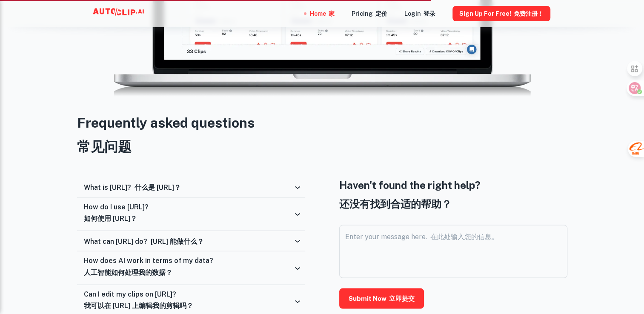 The image size is (644, 314). Describe the element at coordinates (149, 268) in the screenshot. I see `h6: How does AI work in terms of my data?` at that location.